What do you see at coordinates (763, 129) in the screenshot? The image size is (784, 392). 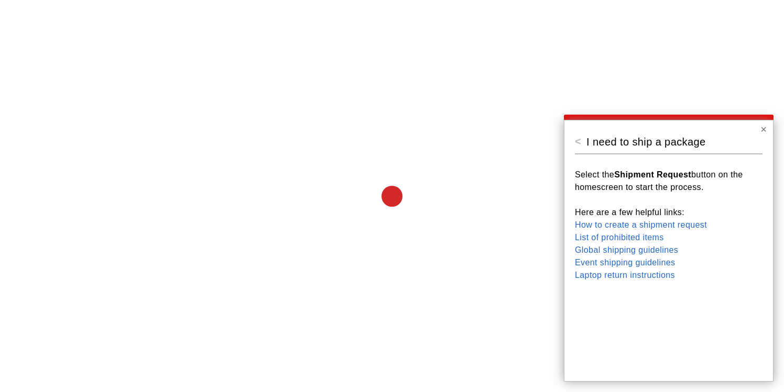 I see `button: Close` at bounding box center [763, 129].